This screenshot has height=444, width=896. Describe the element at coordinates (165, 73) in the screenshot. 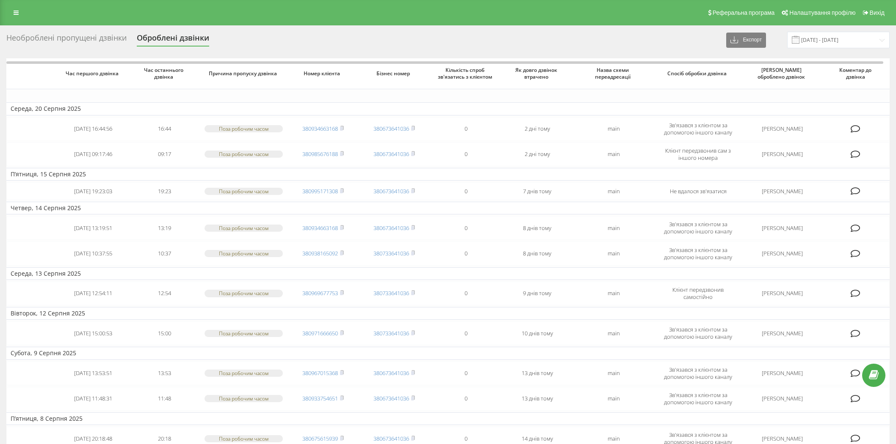

I see `span: Час останнього дзвінка` at that location.